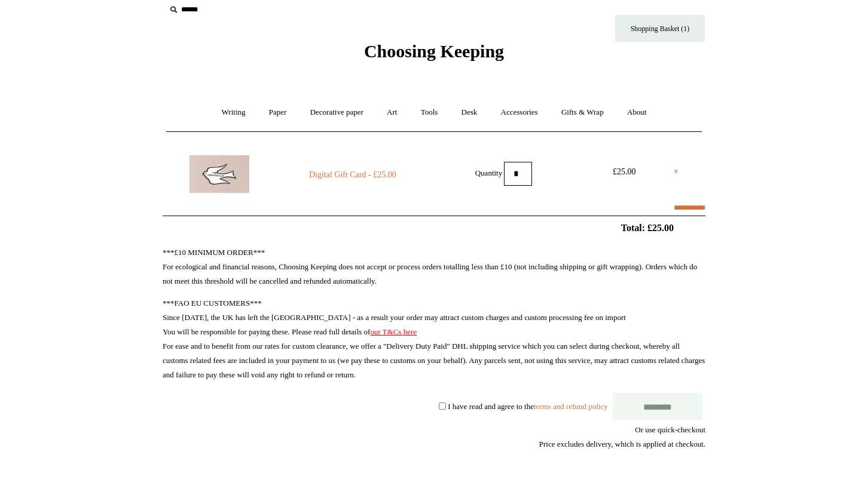 Image resolution: width=868 pixels, height=501 pixels. What do you see at coordinates (429, 112) in the screenshot?
I see `a: Tools` at bounding box center [429, 112].